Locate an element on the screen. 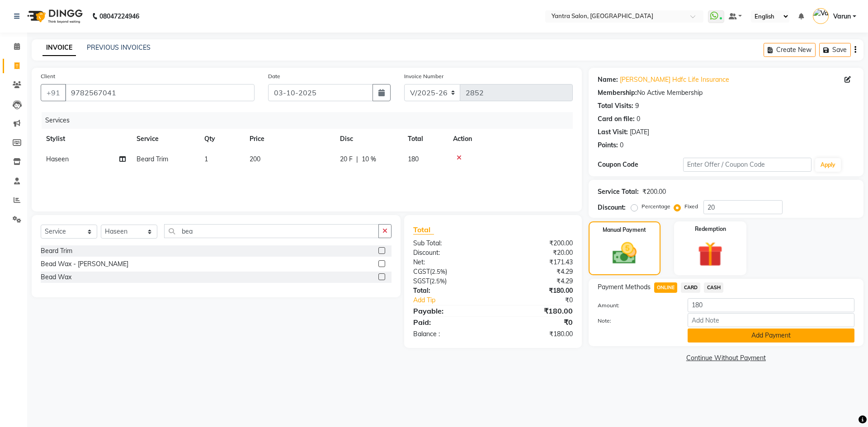 The height and width of the screenshot is (427, 868). label: Amount: is located at coordinates (635, 305).